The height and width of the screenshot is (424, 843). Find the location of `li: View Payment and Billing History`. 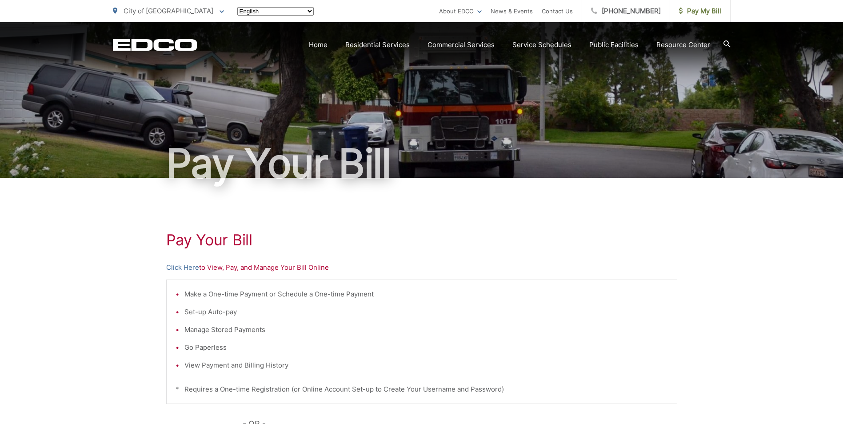

li: View Payment and Billing History is located at coordinates (426, 365).